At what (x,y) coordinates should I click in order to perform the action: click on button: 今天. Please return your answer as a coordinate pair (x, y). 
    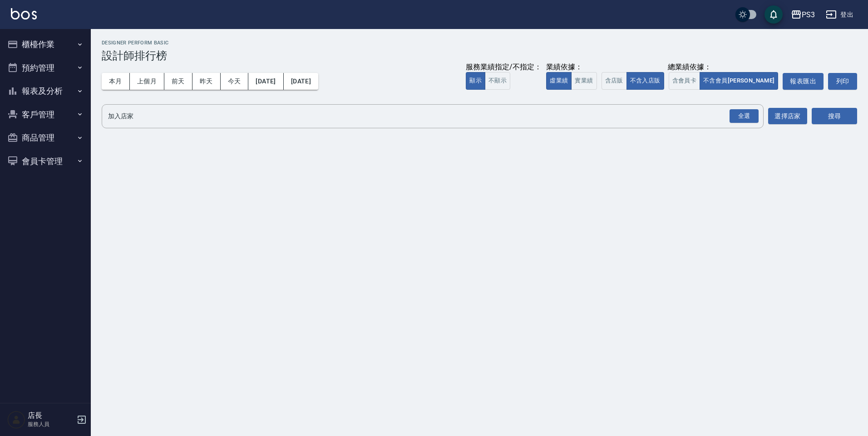
    Looking at the image, I should click on (235, 81).